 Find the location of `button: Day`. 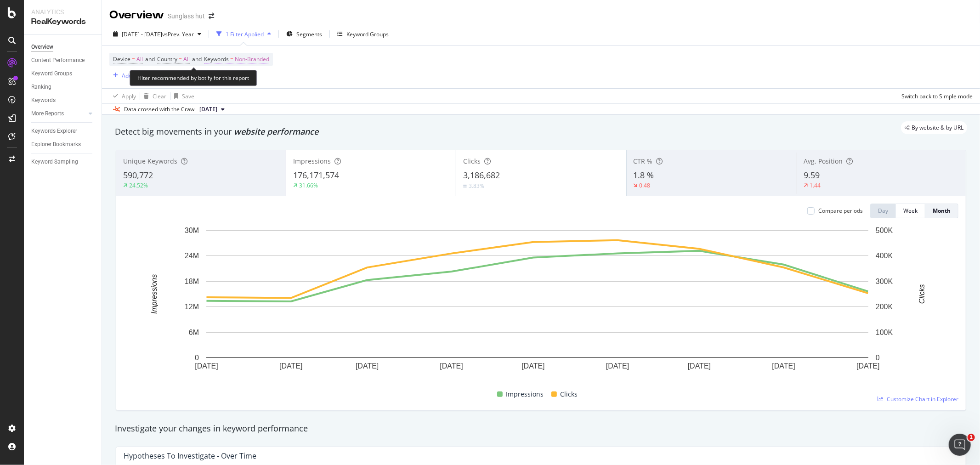

button: Day is located at coordinates (884, 211).